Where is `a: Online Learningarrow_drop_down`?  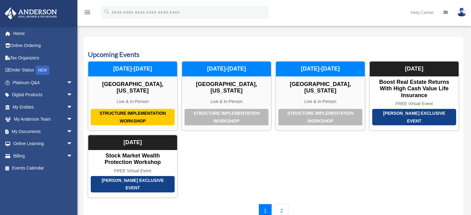
a: Online Learningarrow_drop_down is located at coordinates (43, 144).